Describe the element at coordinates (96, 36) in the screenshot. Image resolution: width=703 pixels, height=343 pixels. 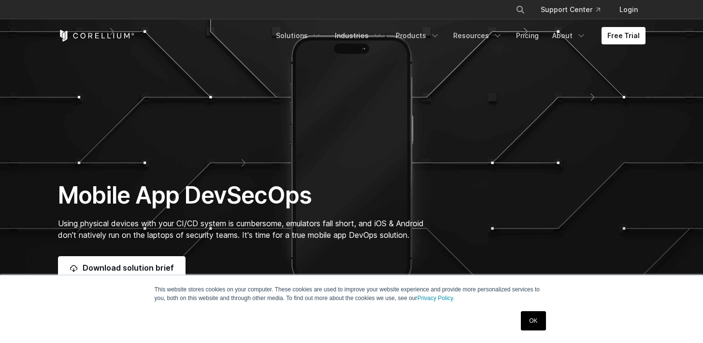
I see `a: Corellium Home` at that location.